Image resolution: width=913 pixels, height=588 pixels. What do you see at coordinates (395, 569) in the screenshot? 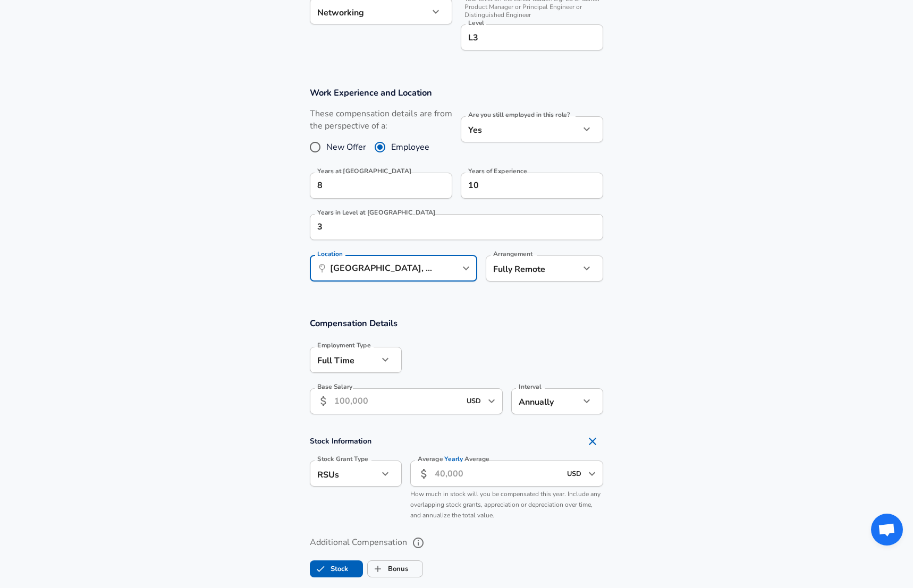
I see `button: BonusBonus` at bounding box center [395, 569].